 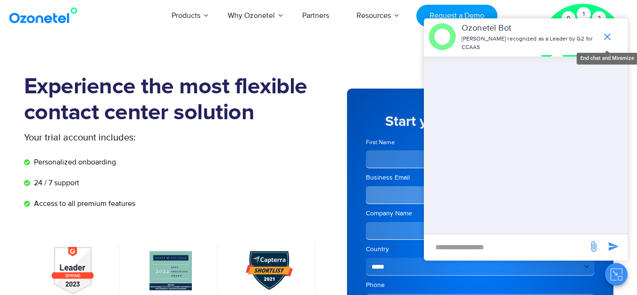 I want to click on h1: Experience the most flexible contact center solution, so click(x=171, y=100).